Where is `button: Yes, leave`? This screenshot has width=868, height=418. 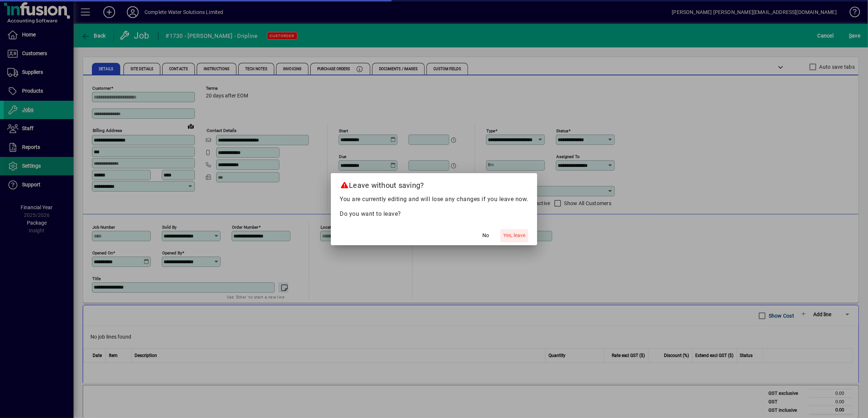 button: Yes, leave is located at coordinates (514, 236).